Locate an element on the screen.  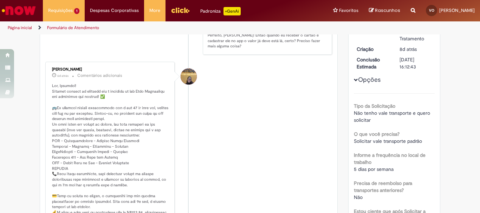
b: Informe a frequência no local de trabalho is located at coordinates (390, 159).